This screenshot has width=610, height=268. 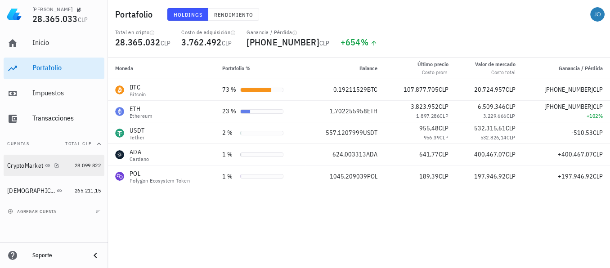 I want to click on div: Tether, so click(x=137, y=138).